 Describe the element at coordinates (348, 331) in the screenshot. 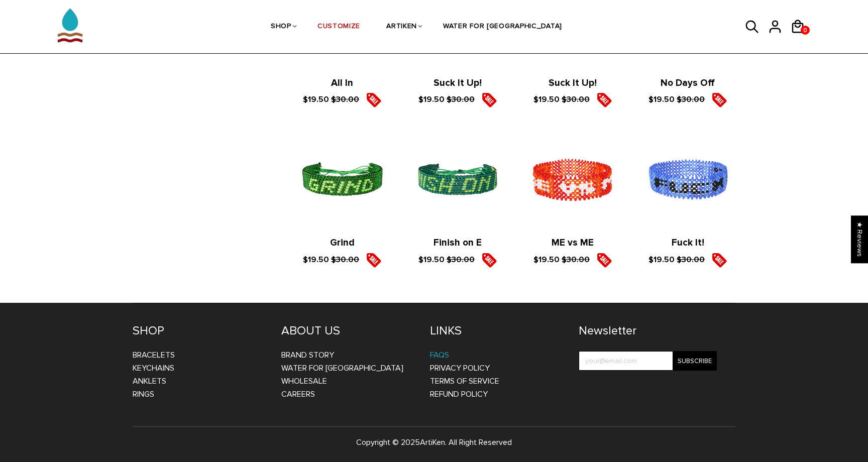

I see `h4: ABOUT US` at that location.